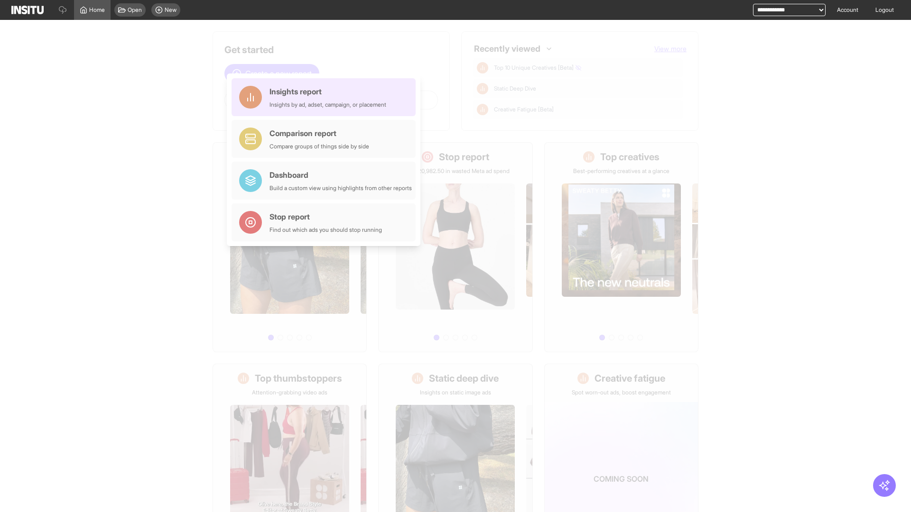 Image resolution: width=911 pixels, height=512 pixels. Describe the element at coordinates (319, 147) in the screenshot. I see `div: Compare groups of things side by side` at that location.